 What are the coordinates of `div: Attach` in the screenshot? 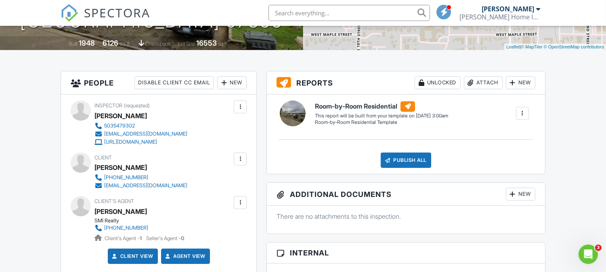 It's located at (483, 83).